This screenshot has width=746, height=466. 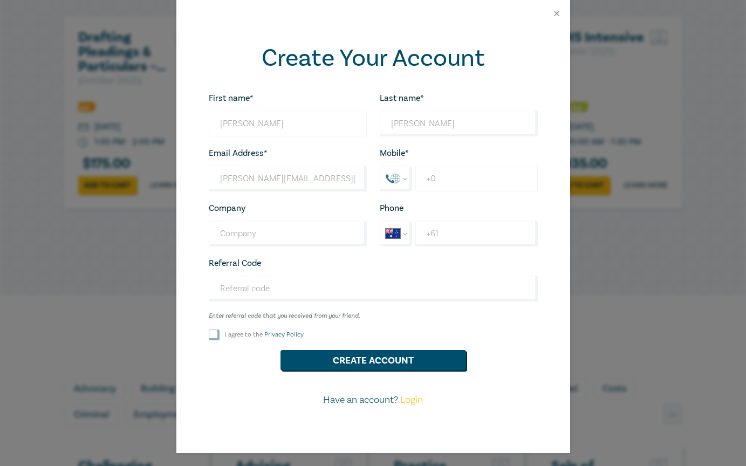 I want to click on button: Create Account, so click(x=373, y=360).